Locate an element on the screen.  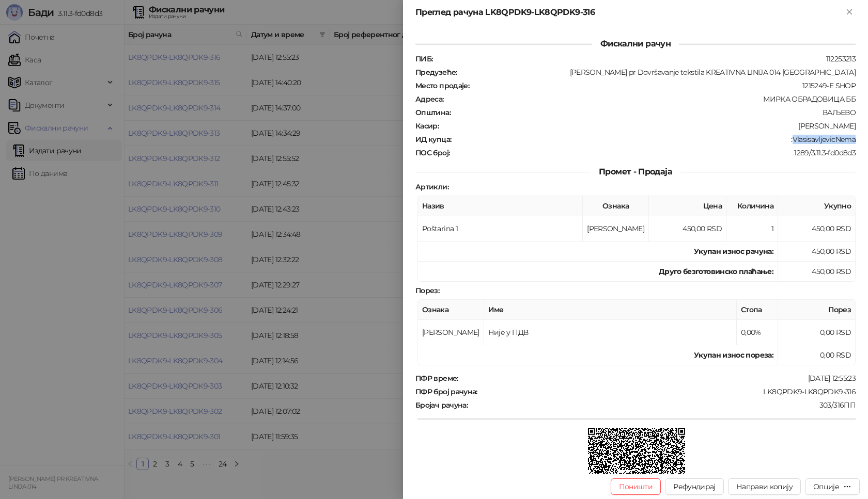
div: Преглед рачуна LK8QPDK9-LK8QPDK9-316 is located at coordinates (629, 12).